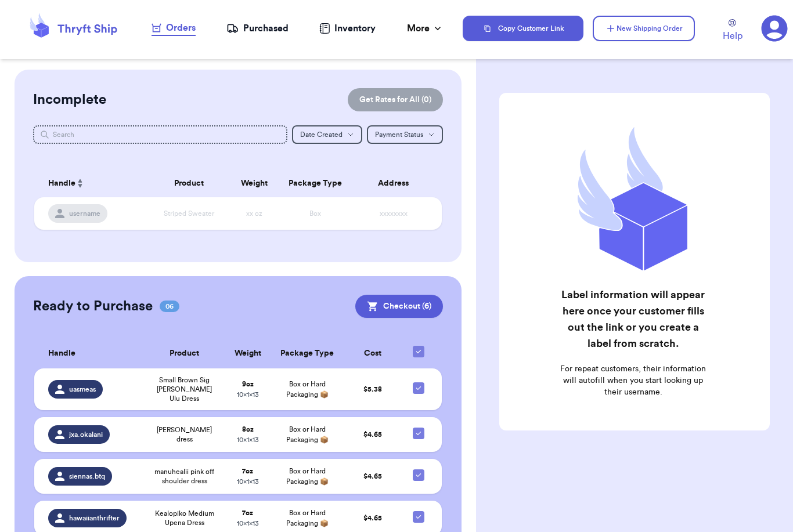 Image resolution: width=793 pixels, height=532 pixels. What do you see at coordinates (347, 28) in the screenshot?
I see `div: Inventory` at bounding box center [347, 28].